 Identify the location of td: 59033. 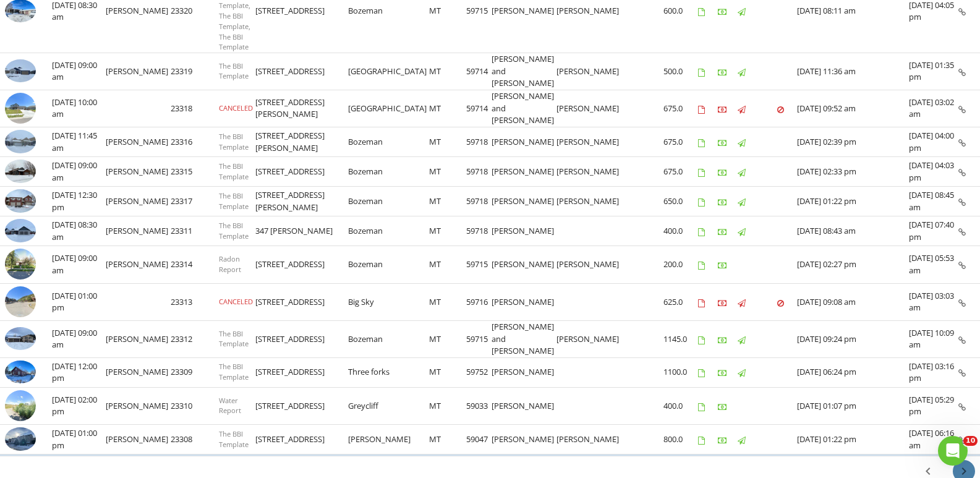
(479, 406).